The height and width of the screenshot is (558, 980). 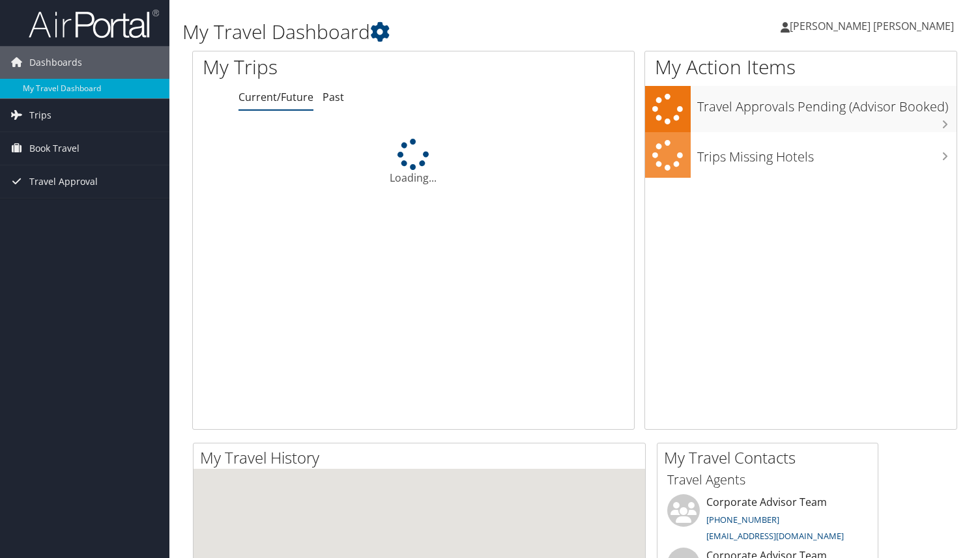 I want to click on a: Past, so click(x=333, y=97).